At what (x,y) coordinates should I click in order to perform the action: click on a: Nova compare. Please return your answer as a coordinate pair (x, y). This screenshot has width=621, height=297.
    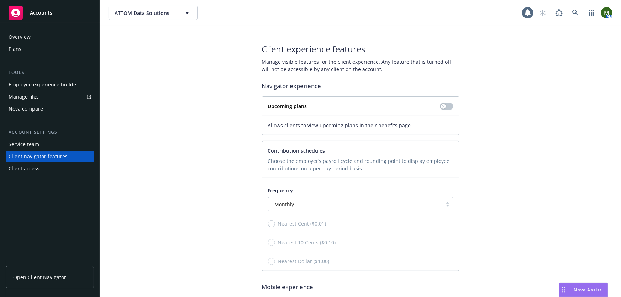
    Looking at the image, I should click on (50, 109).